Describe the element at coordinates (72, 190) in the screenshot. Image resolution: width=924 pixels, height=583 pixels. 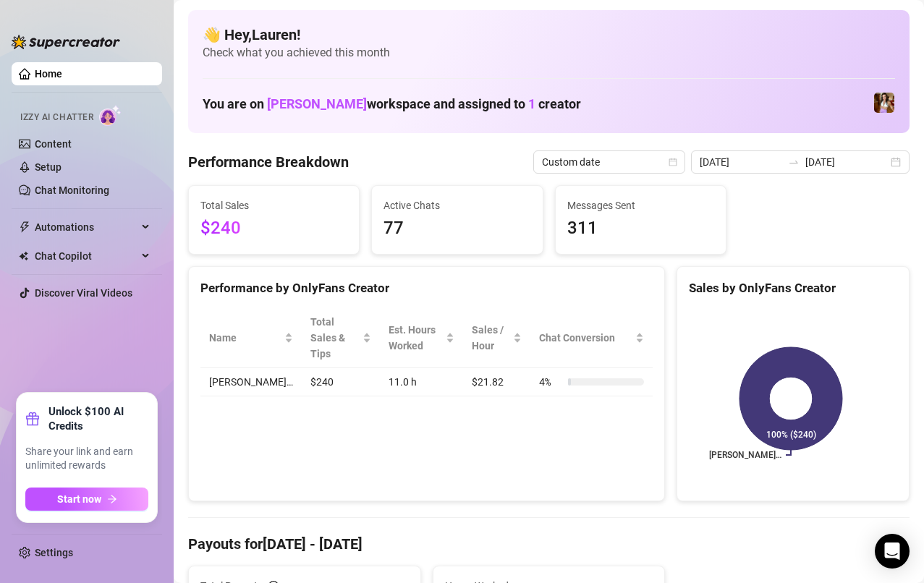
I see `a: Chat Monitoring` at that location.